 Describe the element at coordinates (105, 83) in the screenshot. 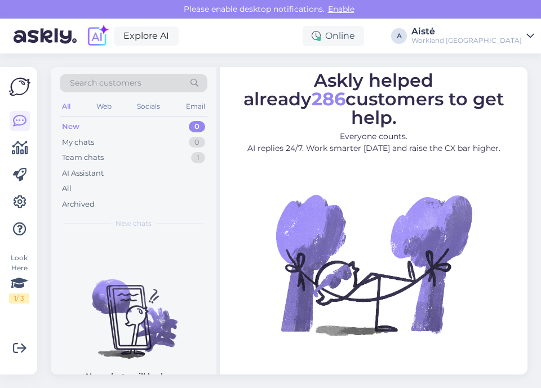

I see `span: Search customers` at that location.